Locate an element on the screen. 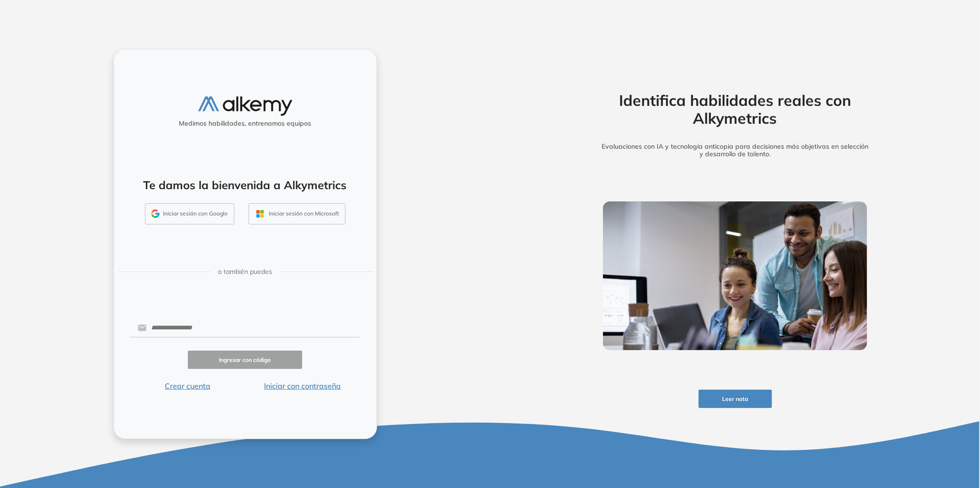 This screenshot has height=488, width=980. img: img-more-info is located at coordinates (736, 275).